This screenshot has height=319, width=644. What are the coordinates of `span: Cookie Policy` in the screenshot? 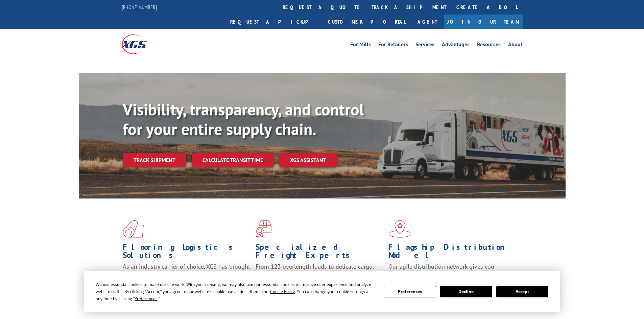 It's located at (282, 292).